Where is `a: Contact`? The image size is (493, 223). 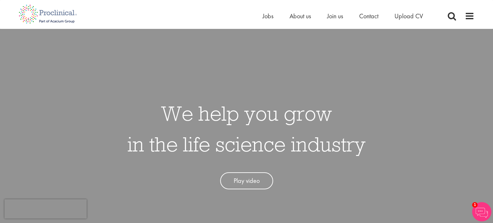
a: Contact is located at coordinates (369, 16).